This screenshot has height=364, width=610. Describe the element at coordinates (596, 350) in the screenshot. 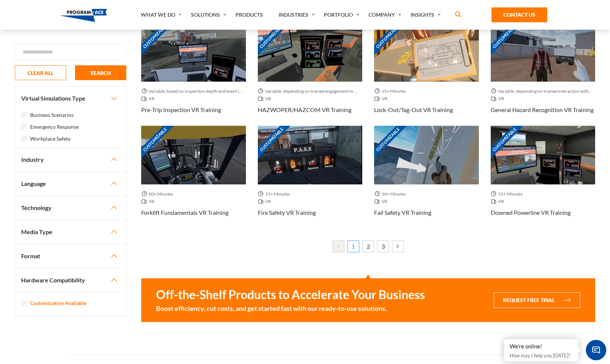

I see `div: Chat Widget` at that location.